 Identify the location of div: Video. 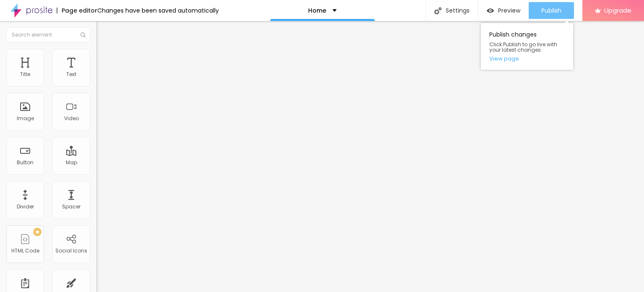
(71, 118).